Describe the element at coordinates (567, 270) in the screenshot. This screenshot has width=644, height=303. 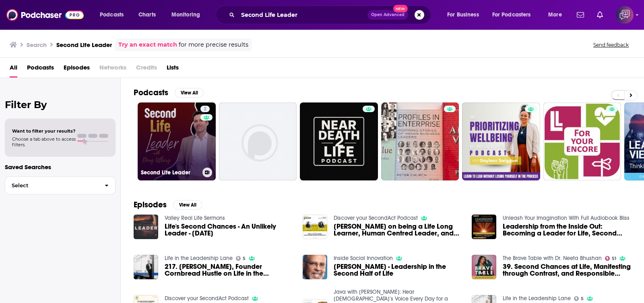
I see `span: 39. Second Chances at Life, Manifesting through Contrast, and Responsible Leadership with [PERSON...` at that location.